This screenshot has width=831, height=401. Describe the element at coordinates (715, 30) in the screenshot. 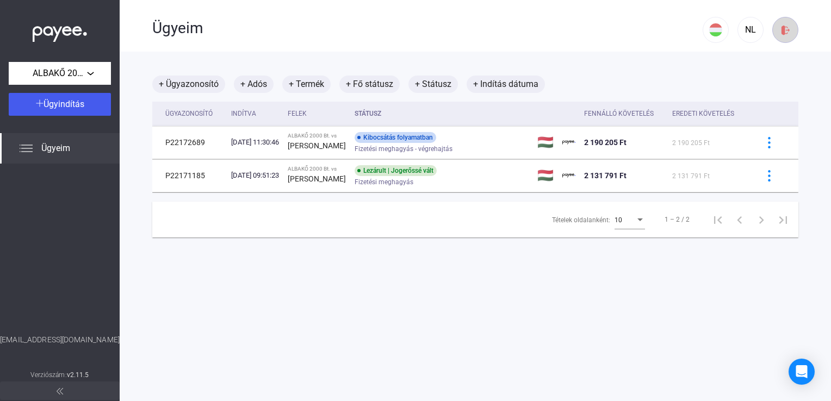

I see `button: HU` at that location.